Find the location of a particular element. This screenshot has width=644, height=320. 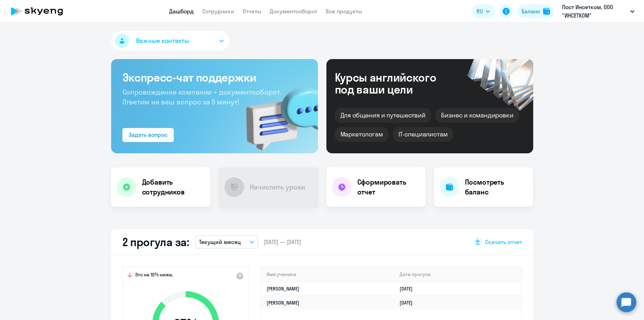

div: Курсы английского под ваши цели is located at coordinates (395, 83).